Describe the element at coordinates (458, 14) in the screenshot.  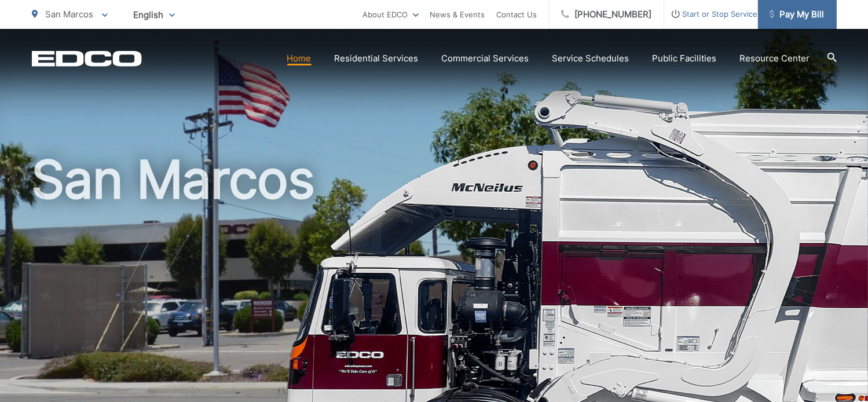
I see `a: News & Events` at that location.